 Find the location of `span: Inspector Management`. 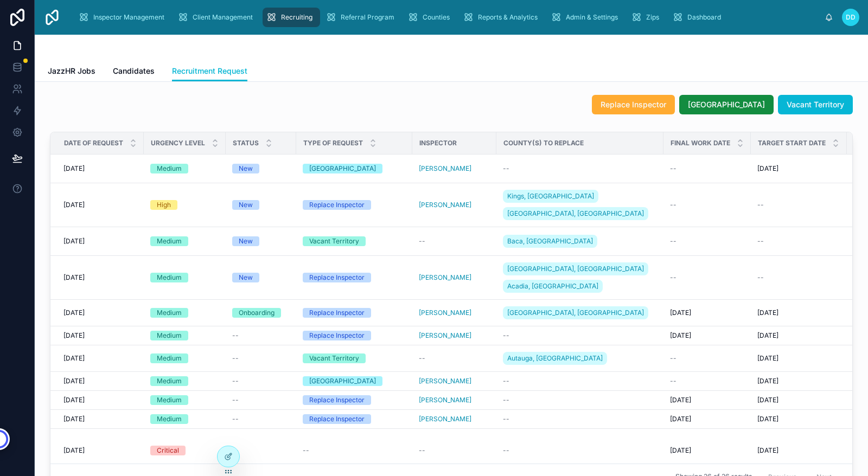

span: Inspector Management is located at coordinates (128, 17).